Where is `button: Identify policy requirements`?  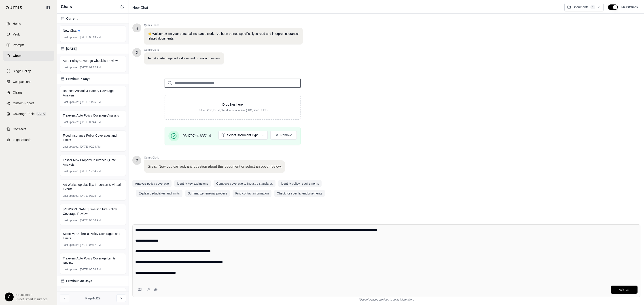
button: Identify policy requirements is located at coordinates (300, 184).